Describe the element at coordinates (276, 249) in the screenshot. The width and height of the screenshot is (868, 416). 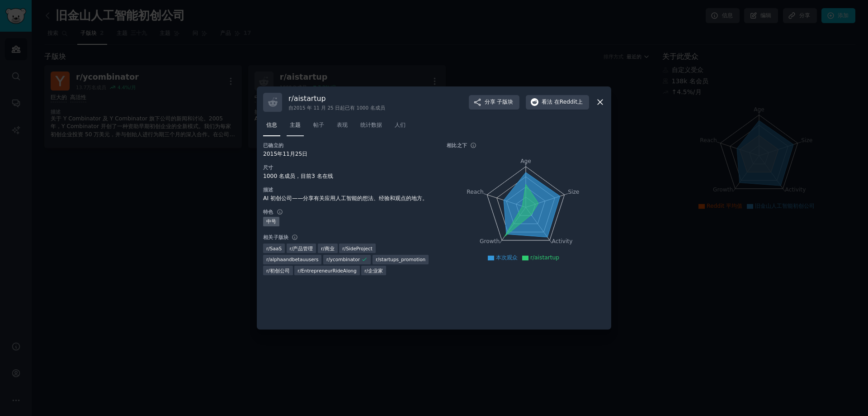
I see `font: SaaS` at that location.